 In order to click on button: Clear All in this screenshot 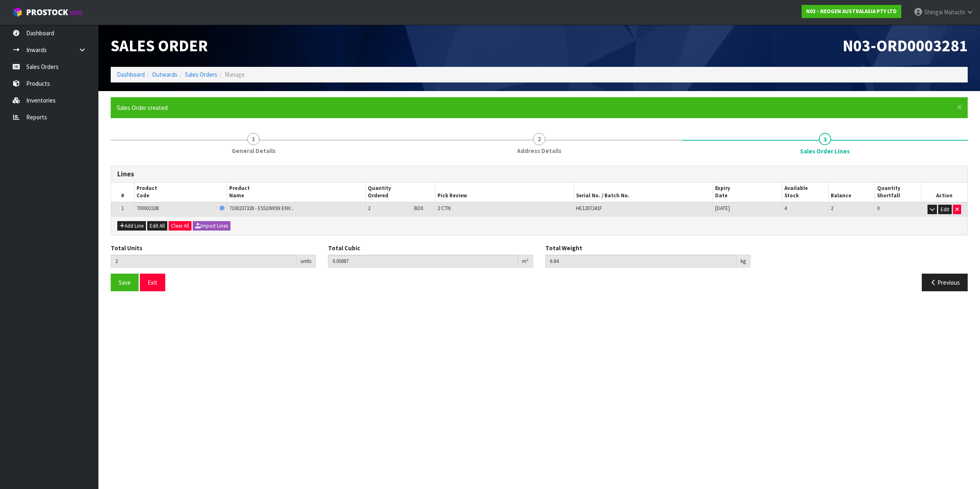, I will do `click(180, 226)`.